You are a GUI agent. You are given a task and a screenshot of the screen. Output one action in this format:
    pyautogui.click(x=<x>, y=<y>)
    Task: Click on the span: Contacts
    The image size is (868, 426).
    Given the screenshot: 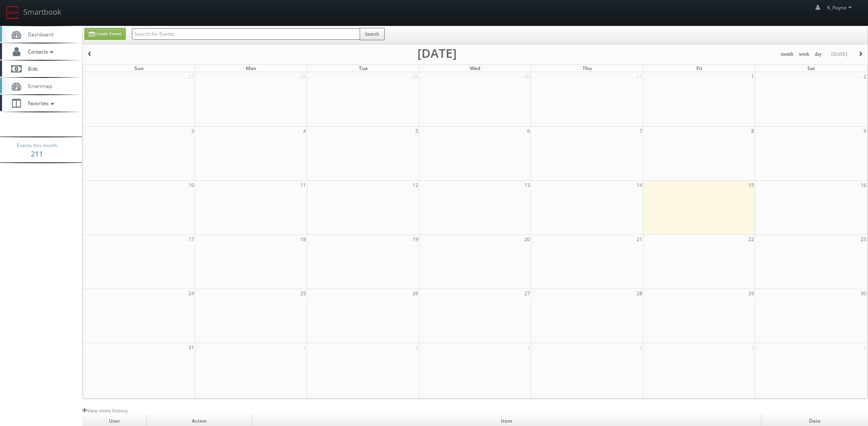 What is the action you would take?
    pyautogui.click(x=40, y=51)
    